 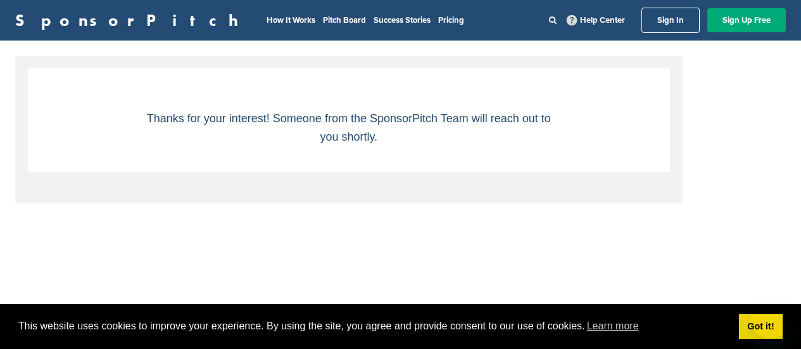 What do you see at coordinates (344, 20) in the screenshot?
I see `a: Pitch Board` at bounding box center [344, 20].